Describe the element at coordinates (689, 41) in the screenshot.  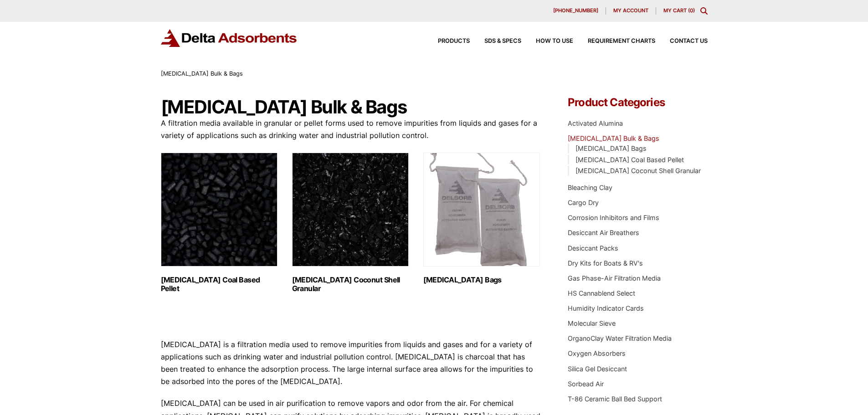
I see `span: Contact Us` at that location.